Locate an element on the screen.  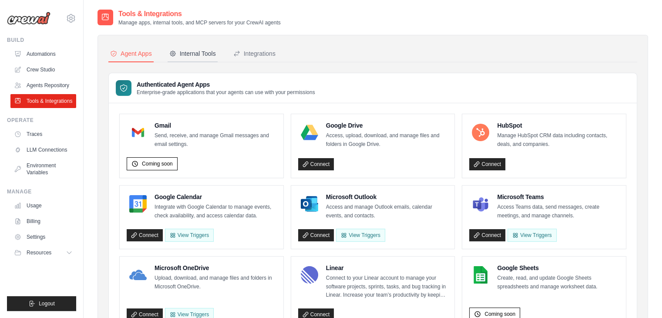
div: Integrations is located at coordinates (254, 54).